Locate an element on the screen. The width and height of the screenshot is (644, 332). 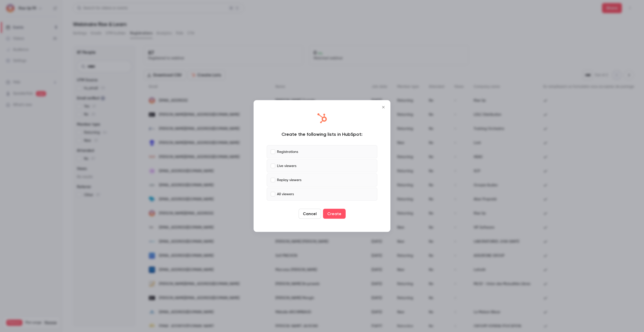
p: Live viewers is located at coordinates (287, 166).